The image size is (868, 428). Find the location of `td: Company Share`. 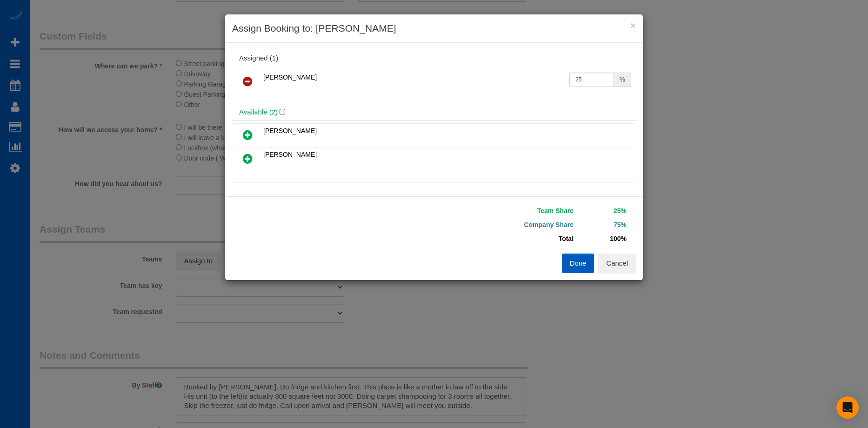

td: Company Share is located at coordinates (509, 224).